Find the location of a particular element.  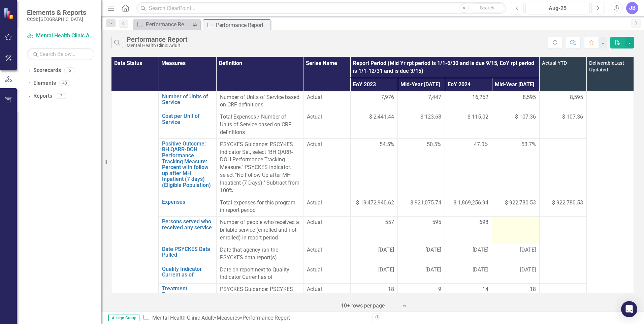

div: Date that agency ran the PSYCKES data report(s) is located at coordinates (260, 254).